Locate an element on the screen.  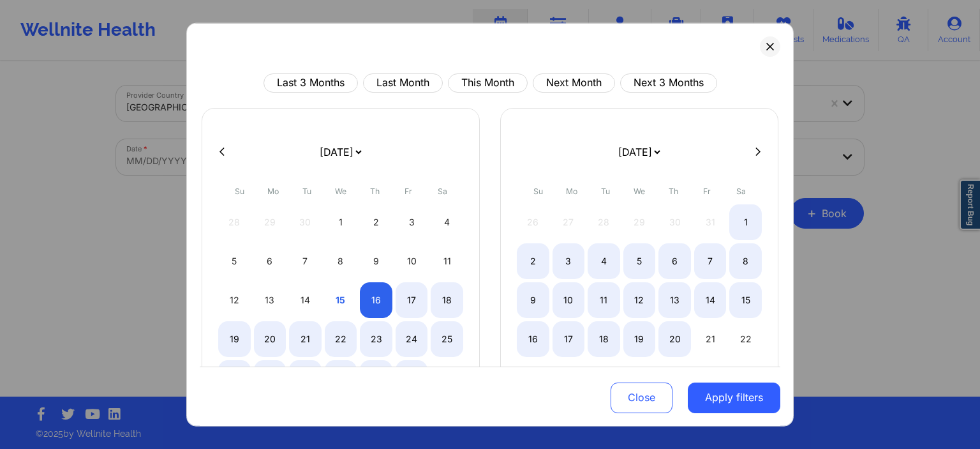
div: Sun Nov 02 2025 is located at coordinates (532, 261).